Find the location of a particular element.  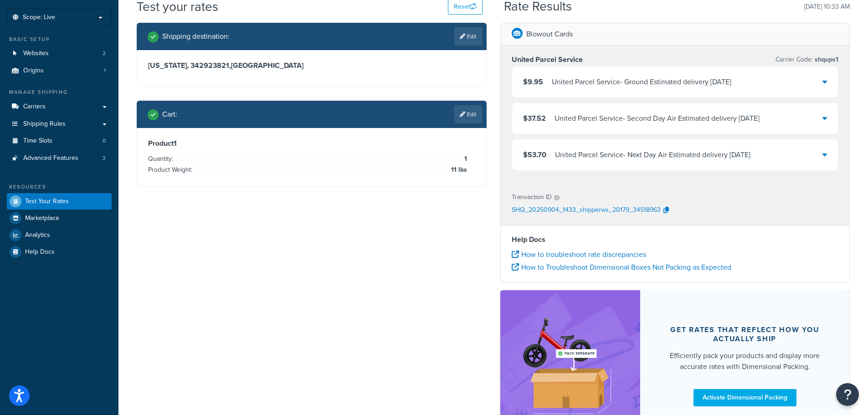

span: Time Slots is located at coordinates (38, 140).